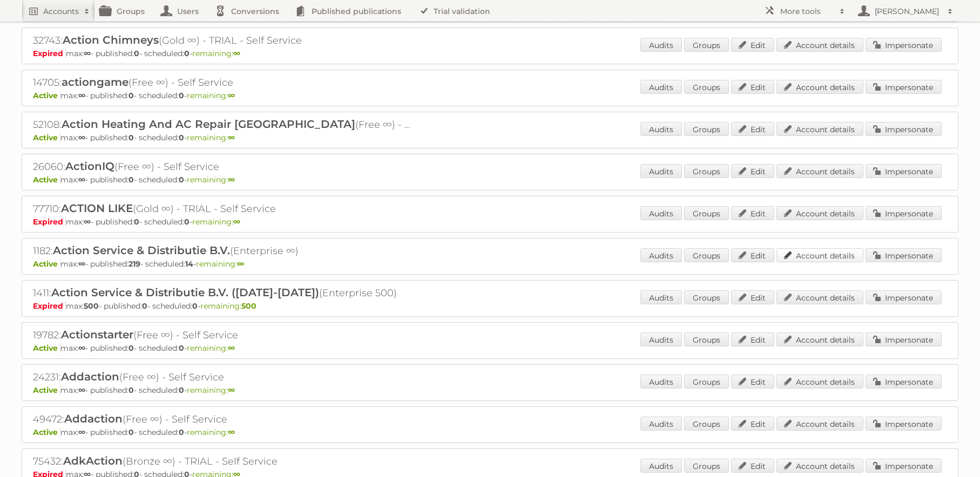 This screenshot has height=477, width=980. What do you see at coordinates (189, 264) in the screenshot?
I see `strong: 14` at bounding box center [189, 264].